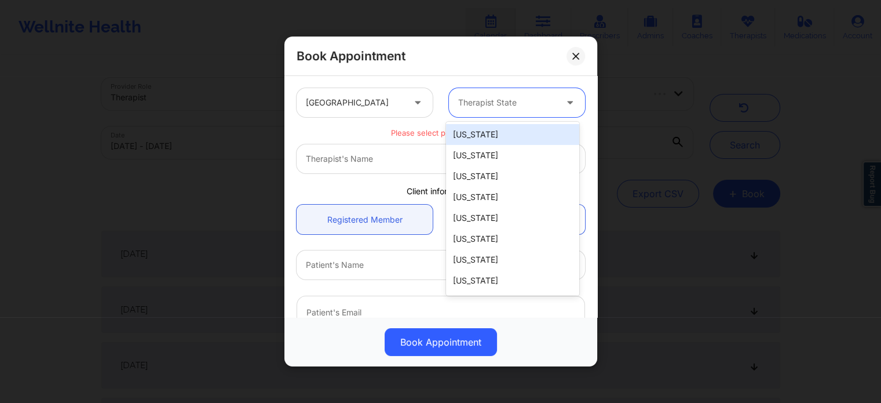  What do you see at coordinates (364, 219) in the screenshot?
I see `a: Registered Member` at bounding box center [364, 219].